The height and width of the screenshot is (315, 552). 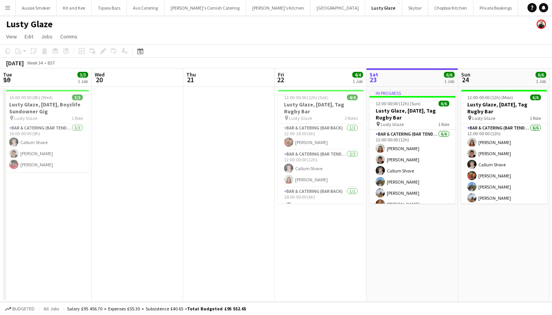 I want to click on button: Budgeted, so click(x=20, y=308).